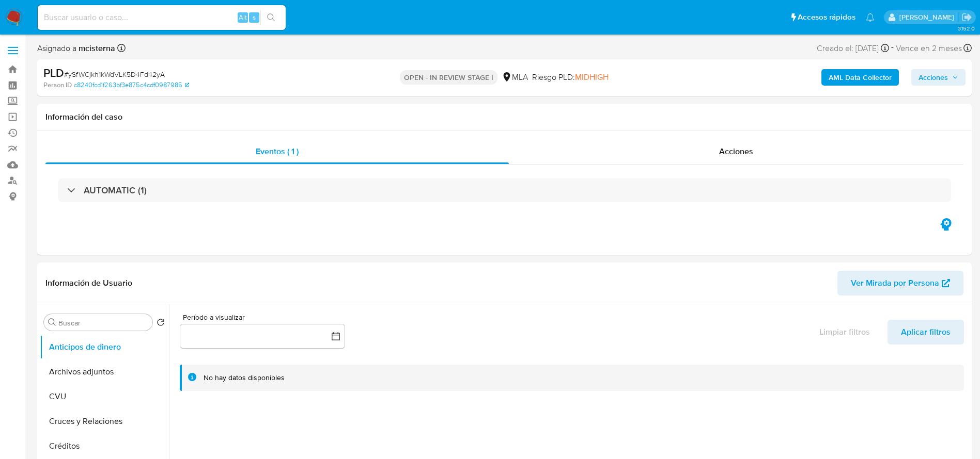 This screenshot has height=459, width=980. Describe the element at coordinates (270, 18) in the screenshot. I see `button: search-icon` at that location.